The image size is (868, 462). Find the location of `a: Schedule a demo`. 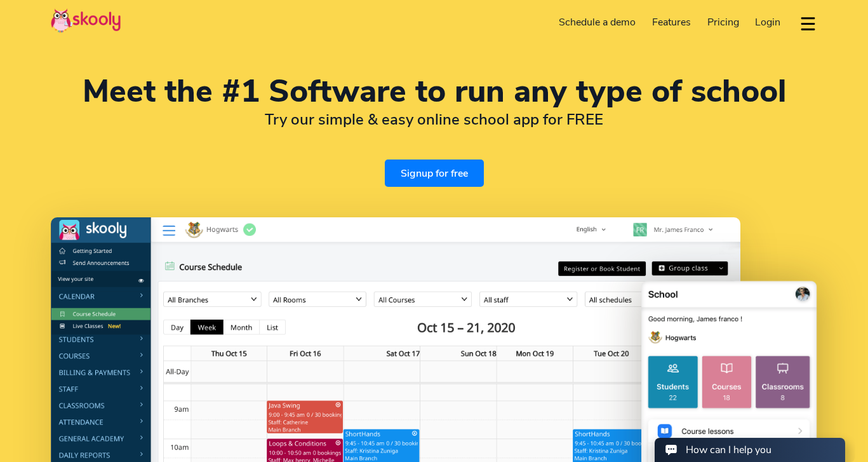

a: Schedule a demo is located at coordinates (597, 23).